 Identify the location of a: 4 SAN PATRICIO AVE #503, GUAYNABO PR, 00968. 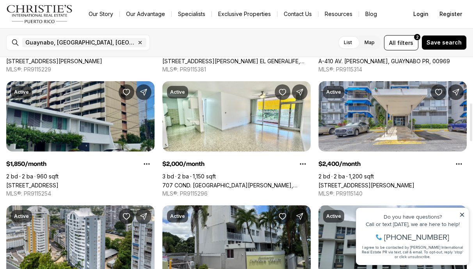
(54, 61).